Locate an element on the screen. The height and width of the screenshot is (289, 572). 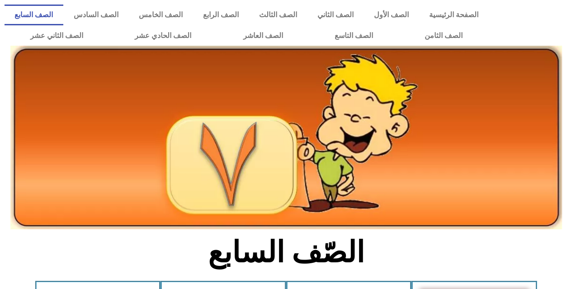
a: الصف الحادي عشر is located at coordinates (163, 36).